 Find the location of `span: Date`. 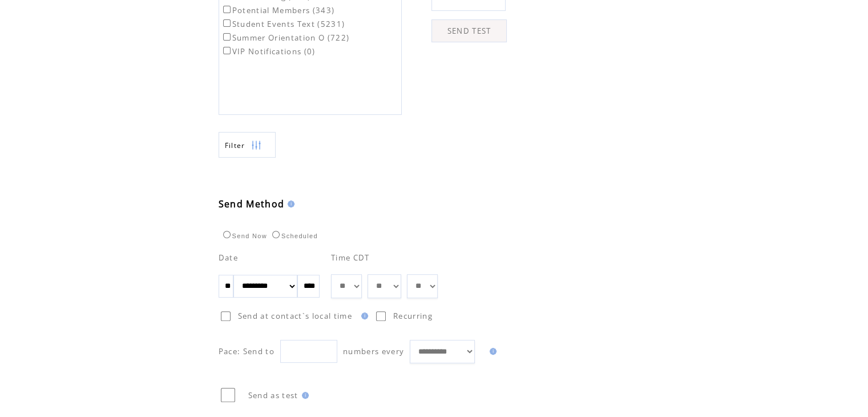

span: Date is located at coordinates (228, 257).